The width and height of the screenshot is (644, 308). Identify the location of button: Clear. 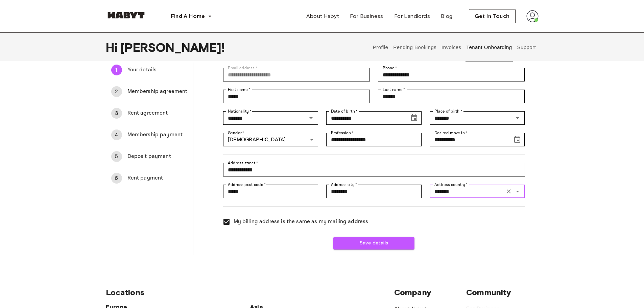
(509, 191).